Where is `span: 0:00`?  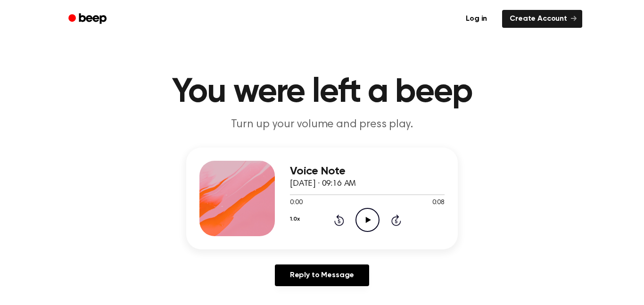 span: 0:00 is located at coordinates (296, 203).